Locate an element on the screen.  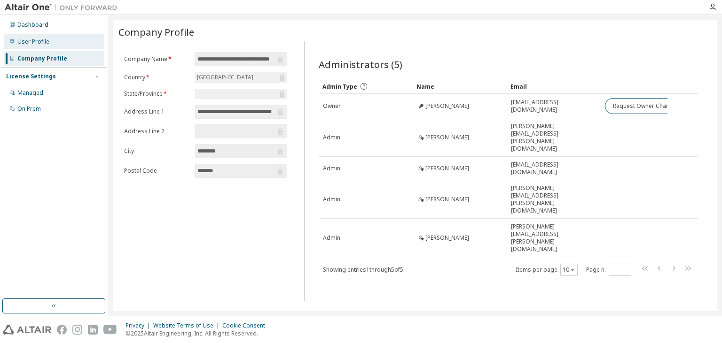
span: Owner is located at coordinates (332, 106).